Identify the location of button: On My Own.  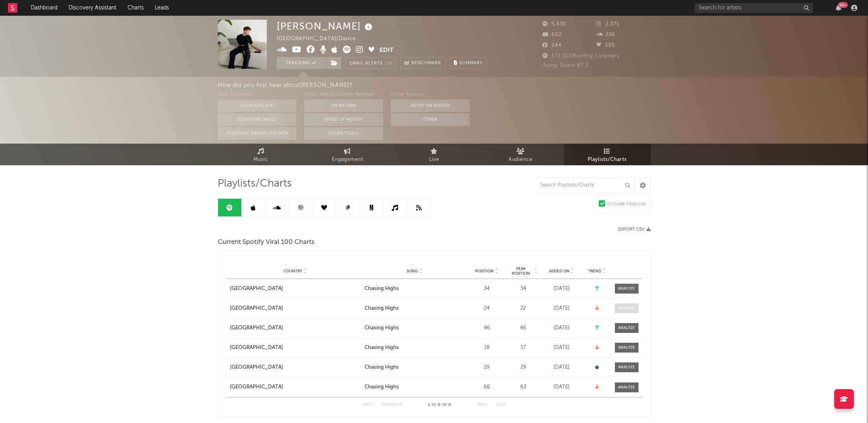
(344, 106).